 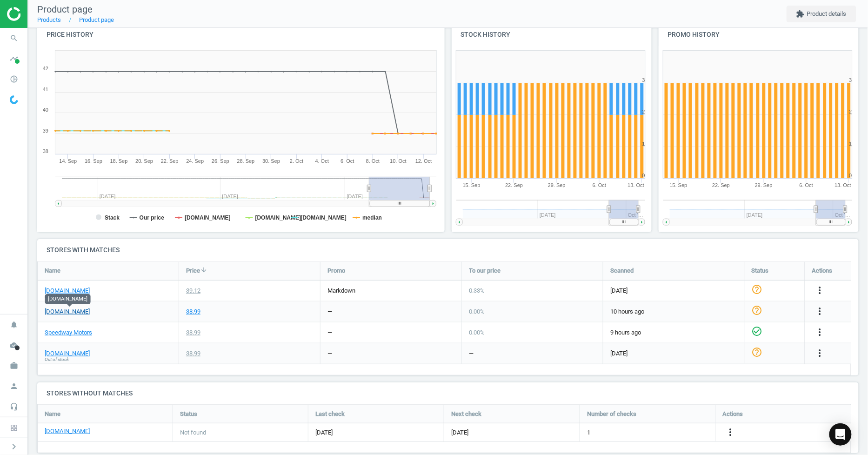 I want to click on span: markdown, so click(x=341, y=290).